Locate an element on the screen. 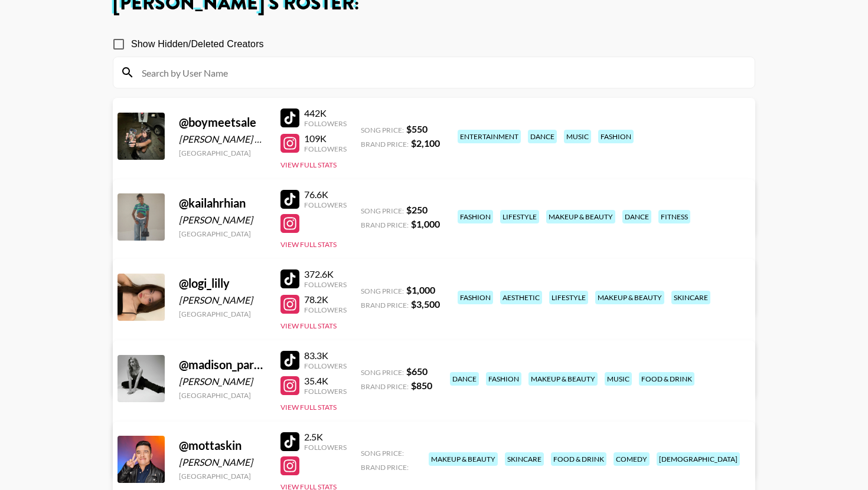  input: Search by User Name is located at coordinates (441, 73).